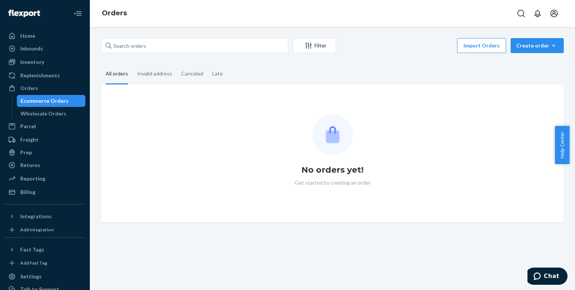 The width and height of the screenshot is (575, 290). What do you see at coordinates (554, 13) in the screenshot?
I see `button: Open account menu` at bounding box center [554, 13].